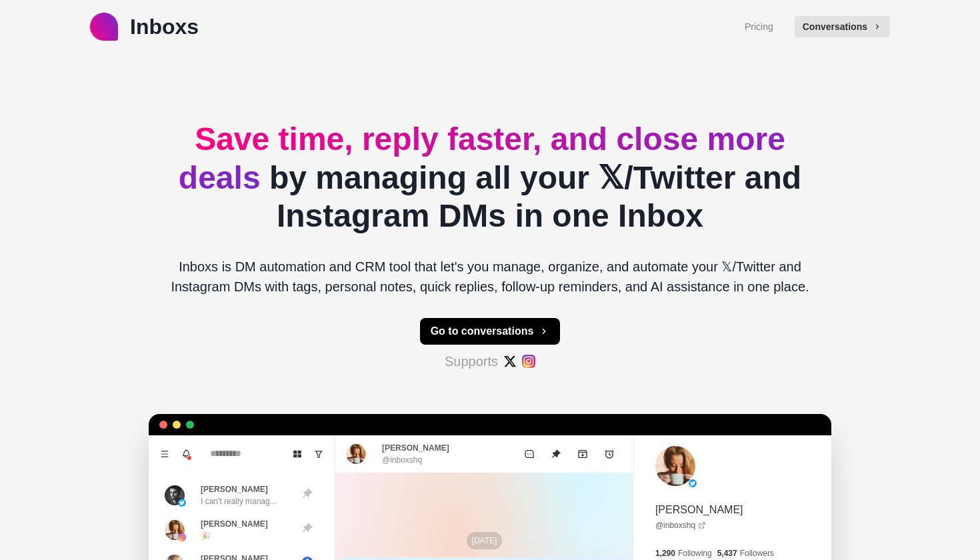 Image resolution: width=980 pixels, height=560 pixels. What do you see at coordinates (482, 158) in the screenshot?
I see `span: Save time, reply faster, and close more deals` at bounding box center [482, 158].